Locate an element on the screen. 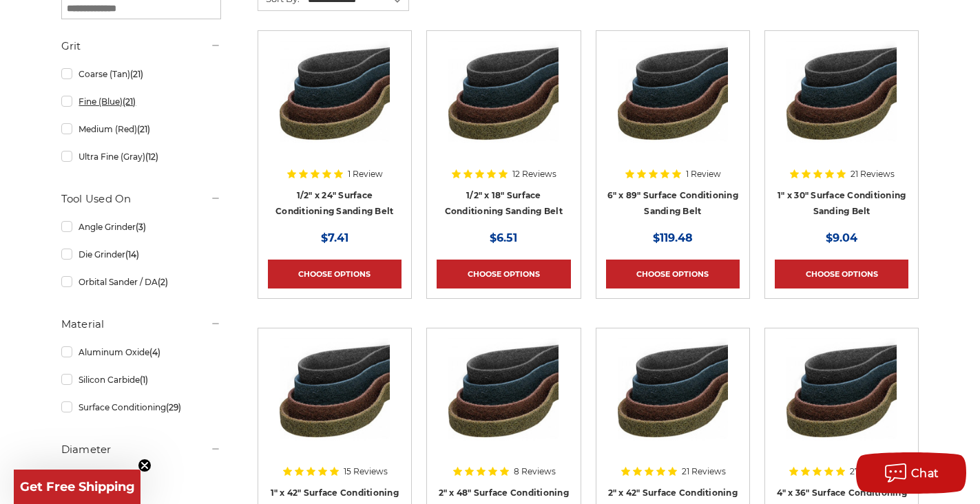 The height and width of the screenshot is (504, 980). span: $9.04 is located at coordinates (842, 238).